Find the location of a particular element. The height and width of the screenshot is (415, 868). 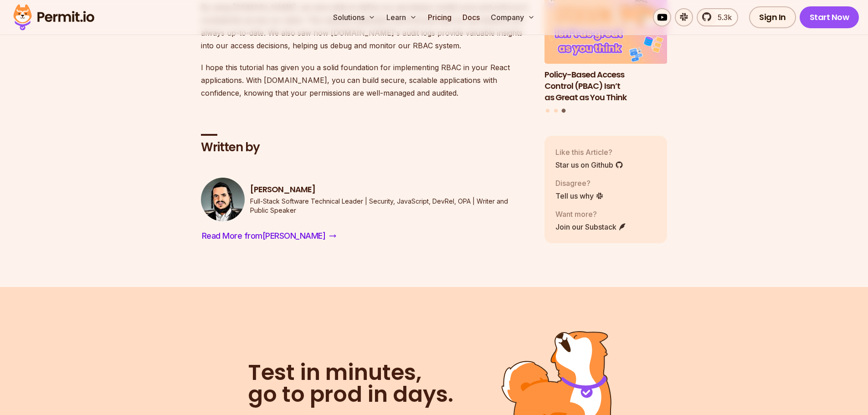

button: Go to slide 1 is located at coordinates (548, 111).